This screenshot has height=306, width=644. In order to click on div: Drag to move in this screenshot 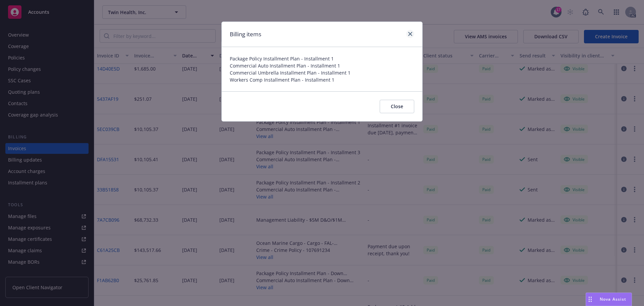, I will do `click(590, 299)`.